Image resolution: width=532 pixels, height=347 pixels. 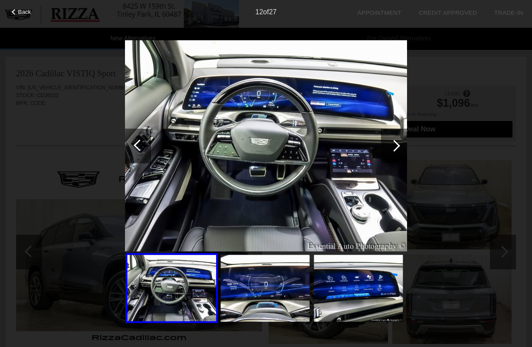 What do you see at coordinates (448, 13) in the screenshot?
I see `a: Credit Approved` at bounding box center [448, 13].